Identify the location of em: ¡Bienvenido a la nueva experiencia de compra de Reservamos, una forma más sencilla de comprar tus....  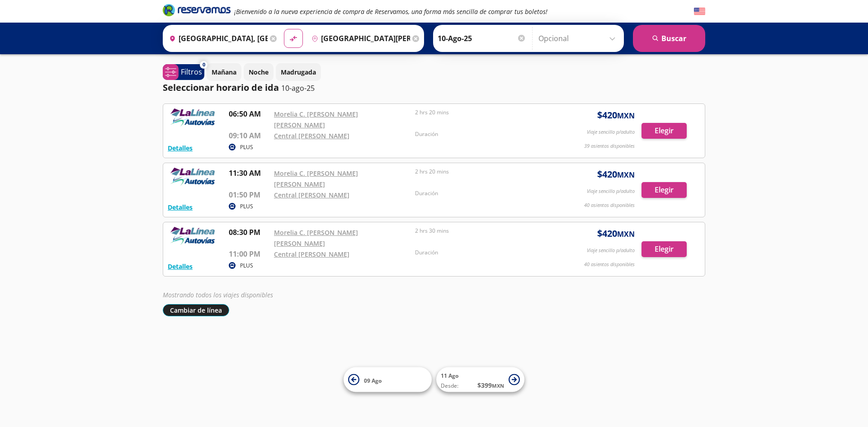
(391, 12).